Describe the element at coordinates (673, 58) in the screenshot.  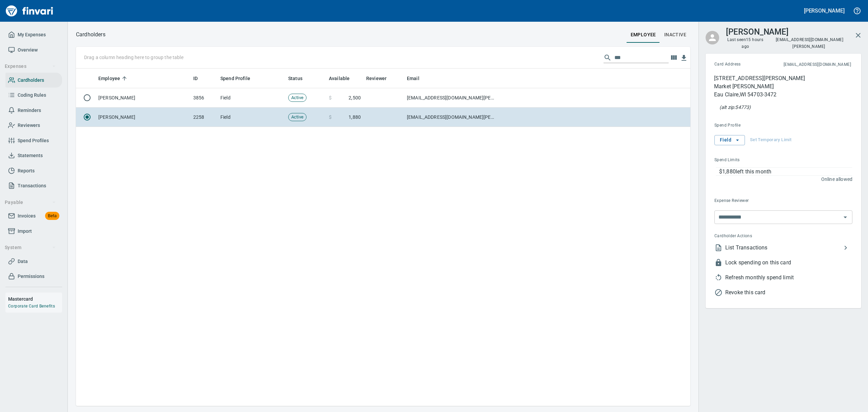
I see `button: Choose columns to display` at that location.